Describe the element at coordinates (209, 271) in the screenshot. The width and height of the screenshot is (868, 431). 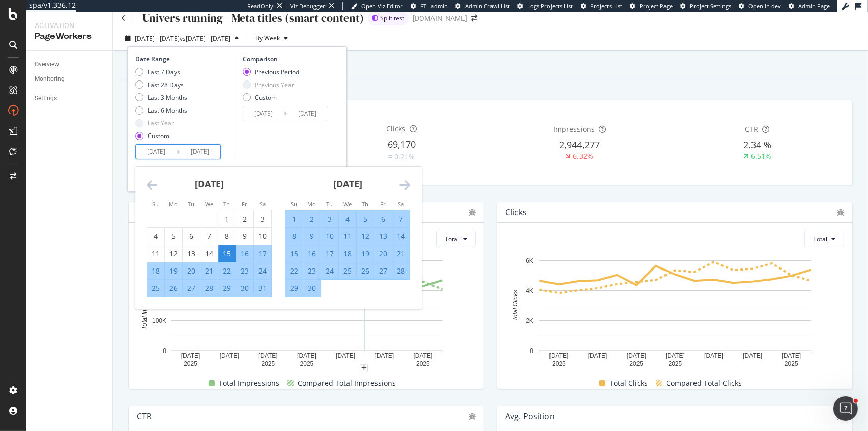
I see `td: Selected. Wednesday, May 21, 2025` at that location.